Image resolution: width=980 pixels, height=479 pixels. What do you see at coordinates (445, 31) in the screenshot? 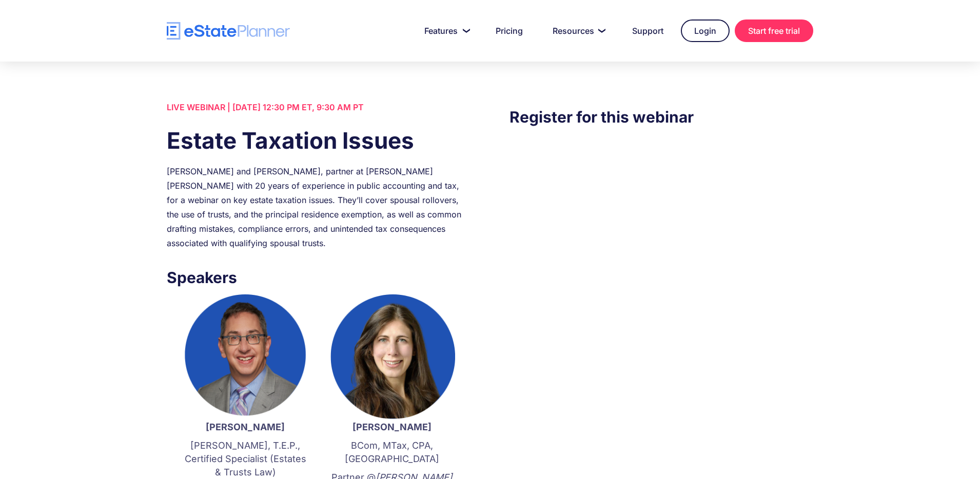
I see `a: Features` at bounding box center [445, 31].